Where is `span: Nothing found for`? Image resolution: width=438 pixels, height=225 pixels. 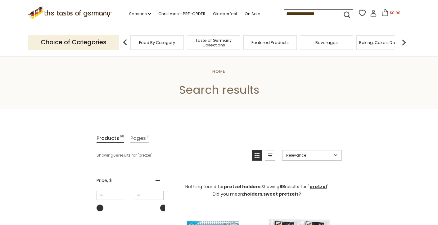
span: Nothing found for is located at coordinates (223, 187).